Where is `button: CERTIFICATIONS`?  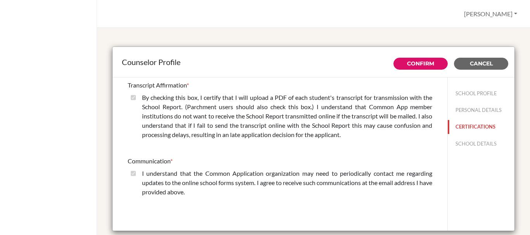
button: CERTIFICATIONS is located at coordinates (481, 127).